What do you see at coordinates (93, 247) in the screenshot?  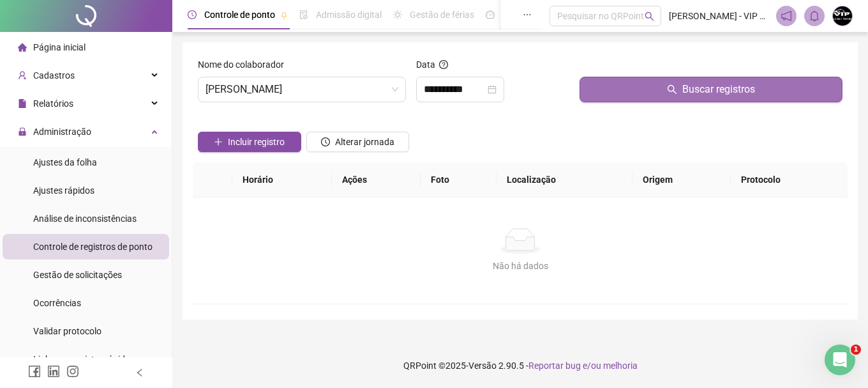 I see `span: Controle de registros de ponto` at bounding box center [93, 247].